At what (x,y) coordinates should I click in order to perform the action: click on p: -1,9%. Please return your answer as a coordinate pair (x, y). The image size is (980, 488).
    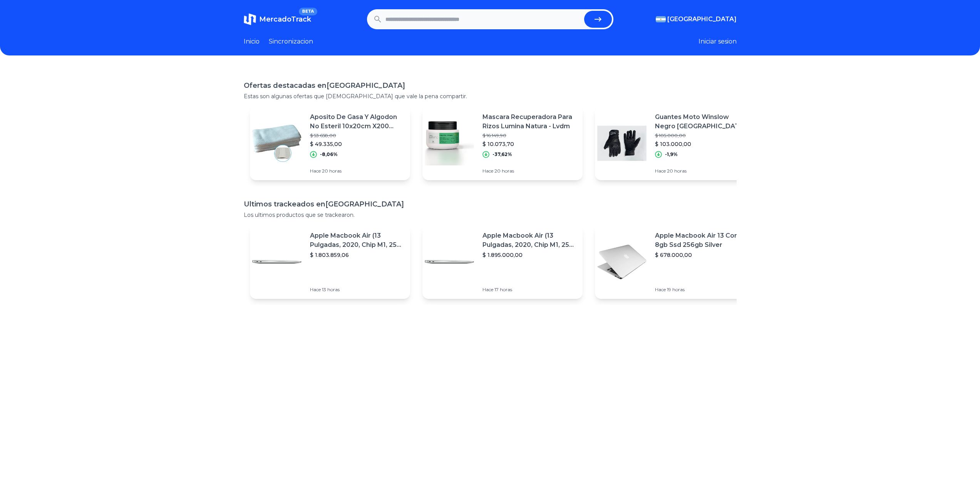
    Looking at the image, I should click on (671, 155).